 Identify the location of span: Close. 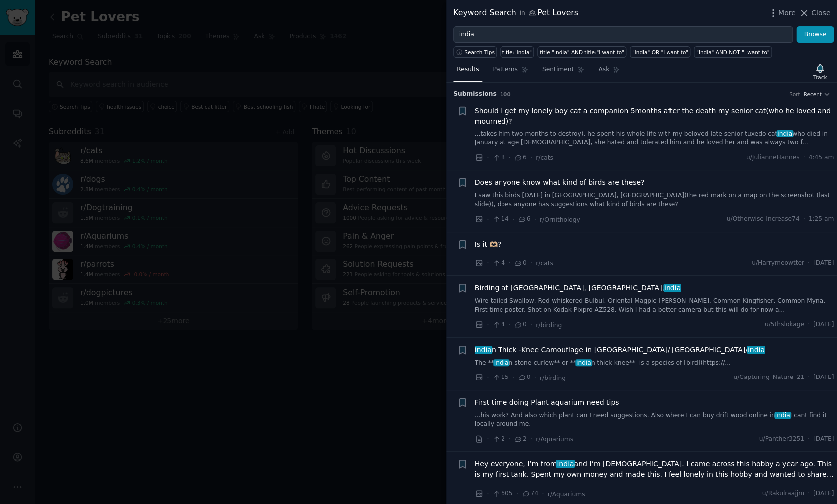
(821, 13).